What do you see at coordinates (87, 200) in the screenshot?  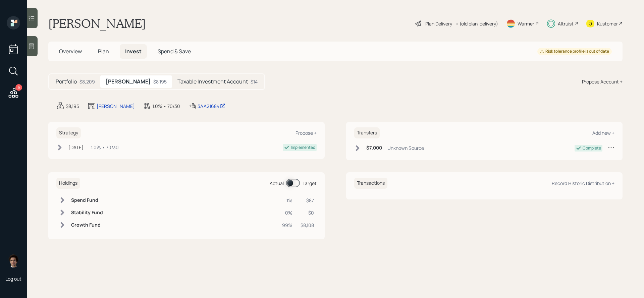 I see `h6: Spend Fund` at bounding box center [87, 200].